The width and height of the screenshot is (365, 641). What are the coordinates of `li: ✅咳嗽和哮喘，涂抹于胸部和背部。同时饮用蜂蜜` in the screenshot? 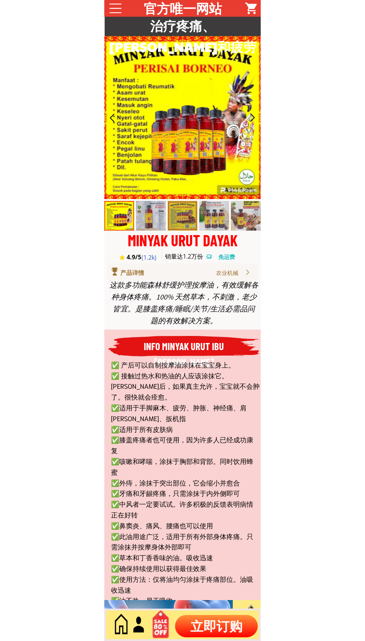 It's located at (182, 467).